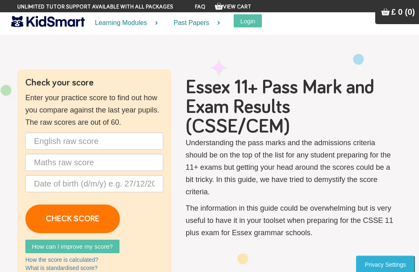 Image resolution: width=419 pixels, height=272 pixels. What do you see at coordinates (94, 141) in the screenshot?
I see `input: English raw score` at bounding box center [94, 141].